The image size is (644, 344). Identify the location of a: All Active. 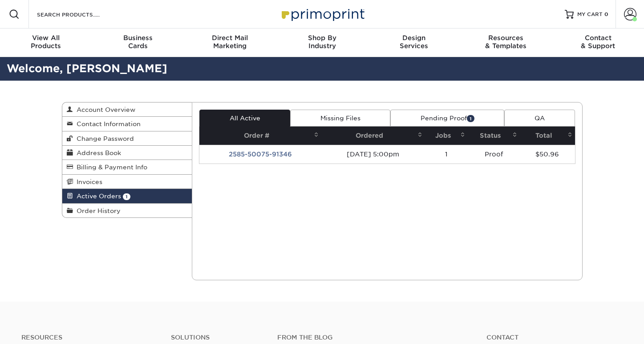
(245, 118).